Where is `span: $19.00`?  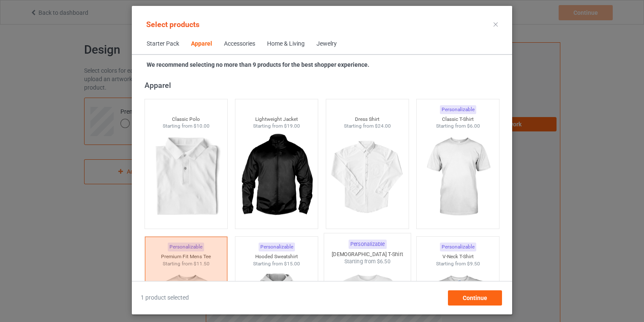
span: $19.00 is located at coordinates (292, 125).